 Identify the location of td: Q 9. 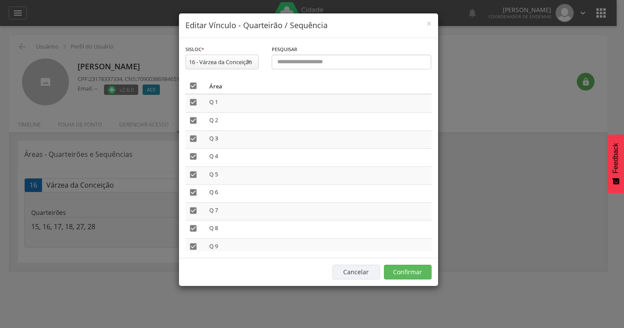
(318, 247).